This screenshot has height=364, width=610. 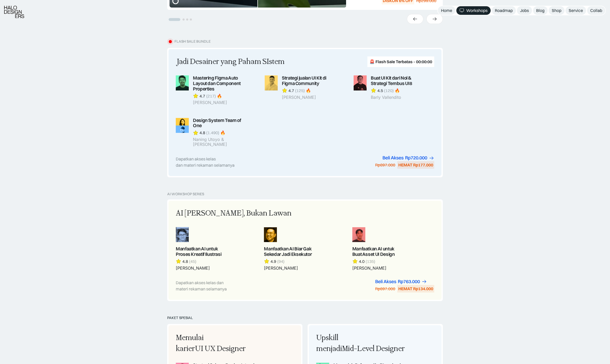 What do you see at coordinates (557, 10) in the screenshot?
I see `div: Shop` at bounding box center [557, 10].